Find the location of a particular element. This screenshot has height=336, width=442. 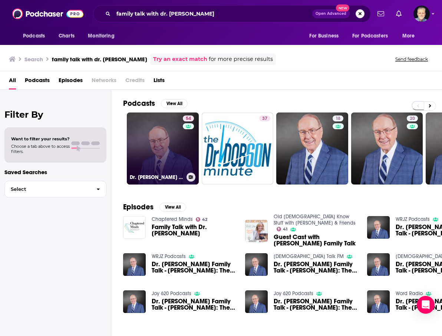

a: 41 is located at coordinates (282, 229).